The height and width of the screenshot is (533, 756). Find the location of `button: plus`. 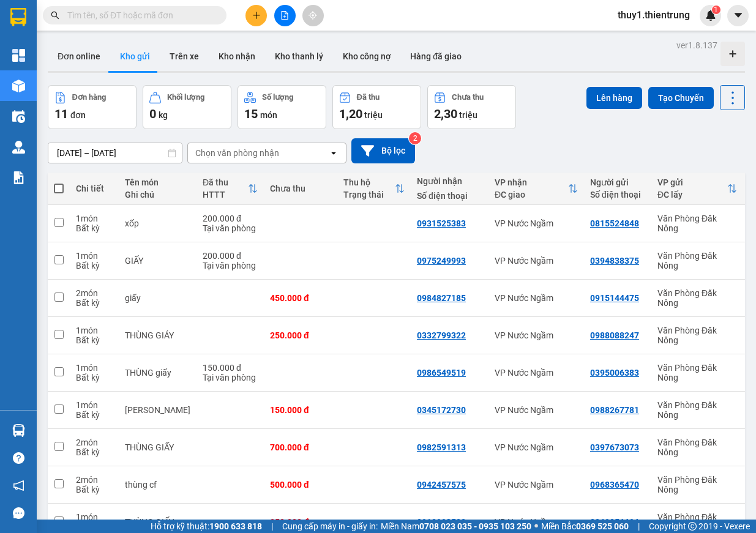

button: plus is located at coordinates (256, 15).